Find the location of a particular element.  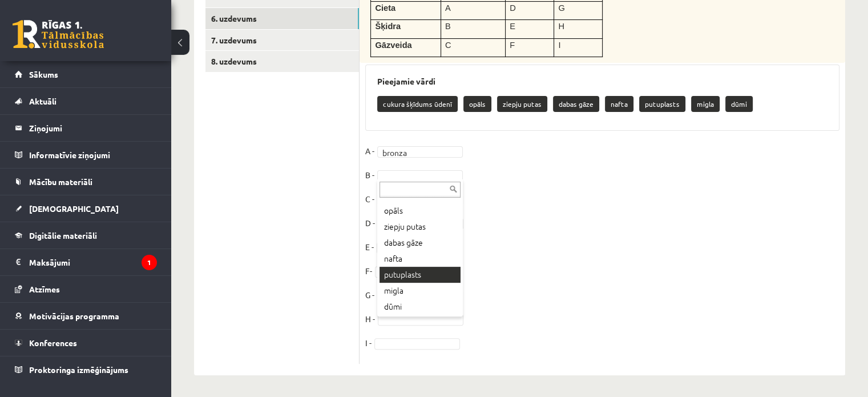

div: ziepju putas is located at coordinates (420, 227).